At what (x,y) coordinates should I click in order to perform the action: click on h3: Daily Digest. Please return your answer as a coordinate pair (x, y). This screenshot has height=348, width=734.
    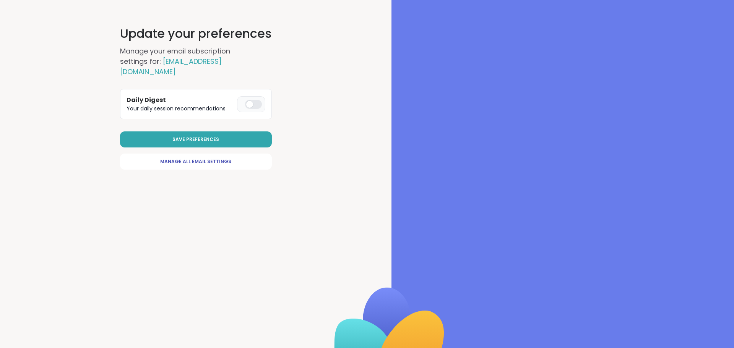
    Looking at the image, I should click on (180, 100).